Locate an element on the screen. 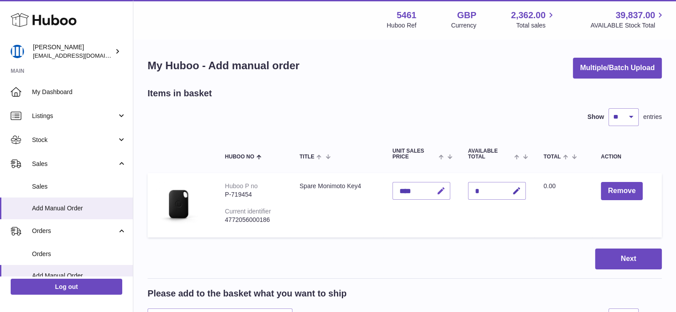 This screenshot has height=312, width=676. span: Total is located at coordinates (552, 157).